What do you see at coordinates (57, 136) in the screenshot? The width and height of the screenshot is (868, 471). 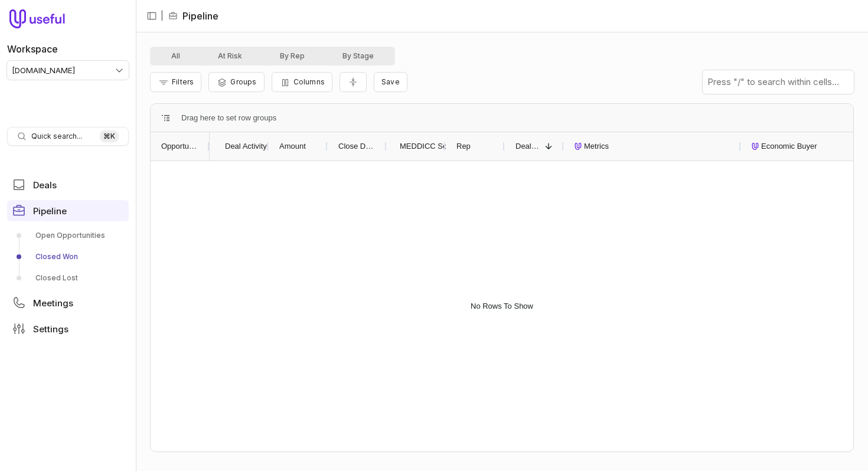 I see `span: Quick search...` at bounding box center [57, 136].